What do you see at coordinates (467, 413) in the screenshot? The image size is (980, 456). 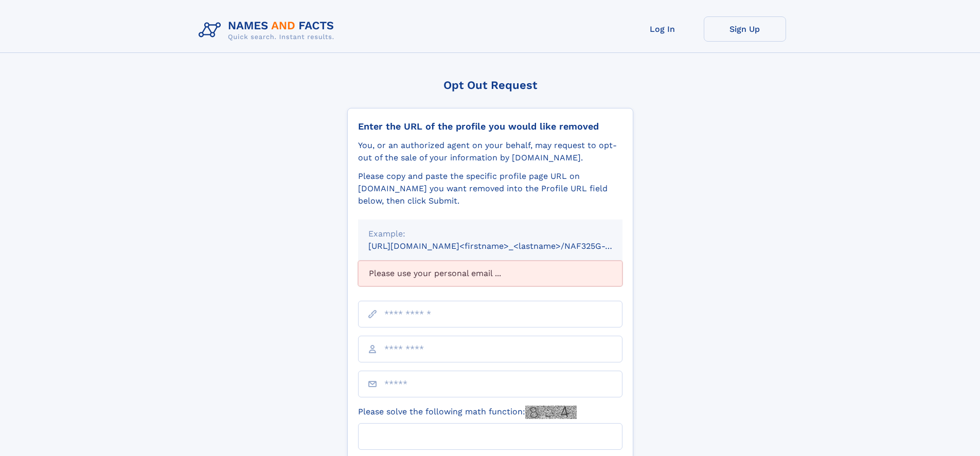 I see `label: Please solve the following math function:` at bounding box center [467, 413].